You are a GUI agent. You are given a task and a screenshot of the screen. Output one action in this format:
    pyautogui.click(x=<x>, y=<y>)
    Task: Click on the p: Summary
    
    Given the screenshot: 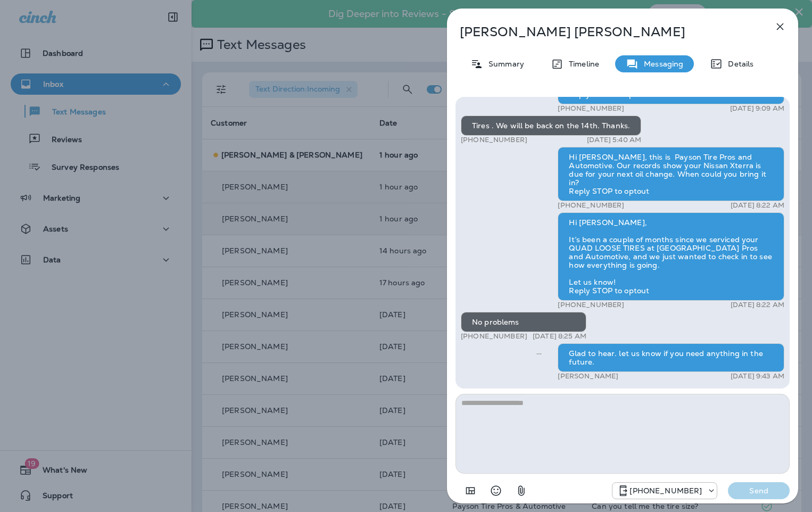 What is the action you would take?
    pyautogui.click(x=503, y=64)
    